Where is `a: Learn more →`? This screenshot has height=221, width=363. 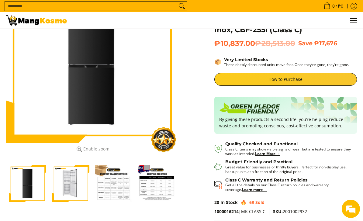 a: Learn more → is located at coordinates (255, 190).